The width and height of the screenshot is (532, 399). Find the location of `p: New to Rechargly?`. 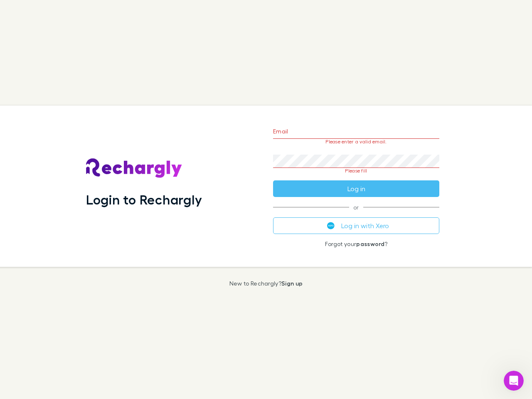

p: New to Rechargly? is located at coordinates (266, 283).